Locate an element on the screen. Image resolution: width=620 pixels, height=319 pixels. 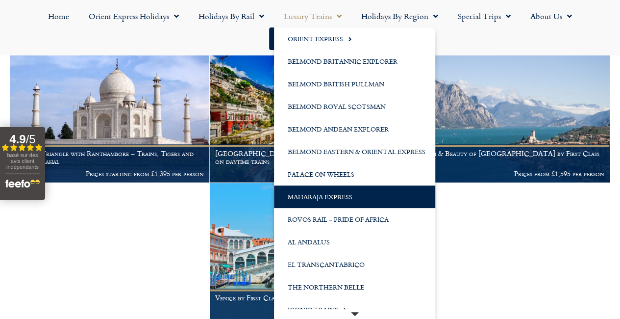
h1: Venice by First Class Rail is located at coordinates (309, 297).